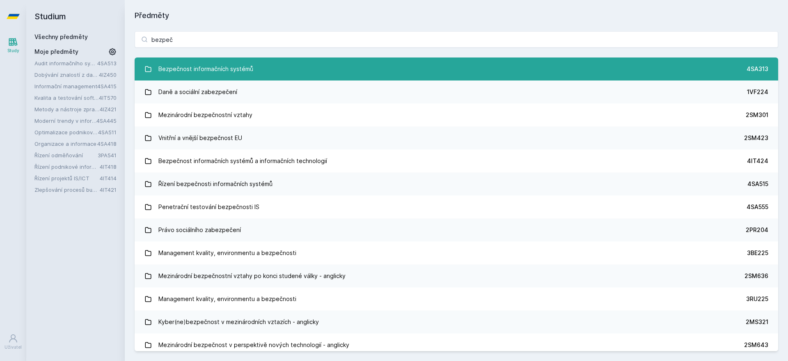 Image resolution: width=788 pixels, height=361 pixels. What do you see at coordinates (756, 138) in the screenshot?
I see `div: 2SM423` at bounding box center [756, 138].